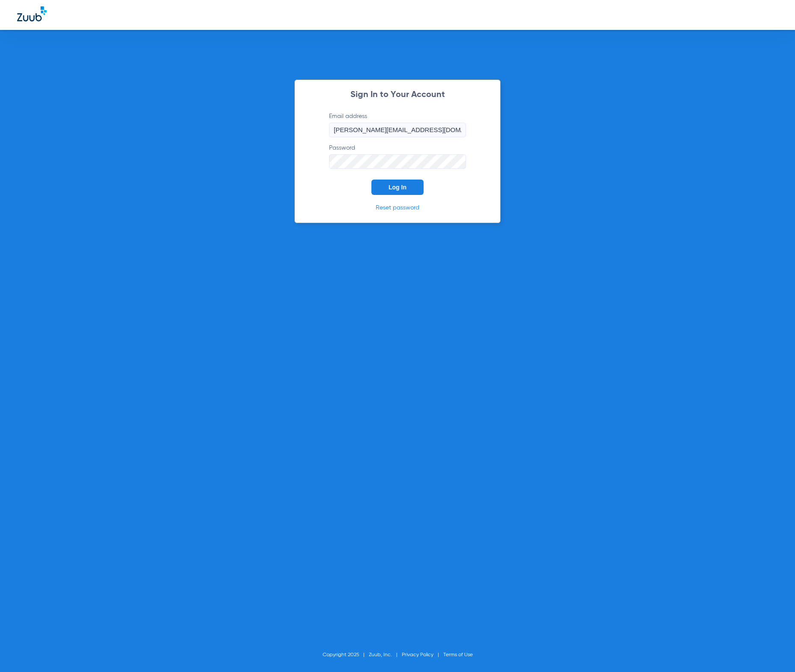 Image resolution: width=795 pixels, height=672 pixels. I want to click on li: Zuub, Inc., so click(385, 655).